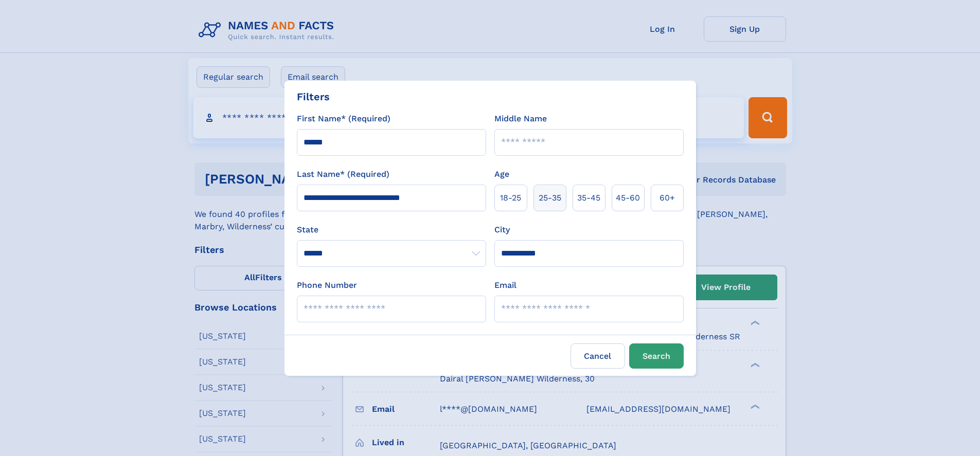 The height and width of the screenshot is (456, 980). I want to click on span: 25‑35, so click(550, 198).